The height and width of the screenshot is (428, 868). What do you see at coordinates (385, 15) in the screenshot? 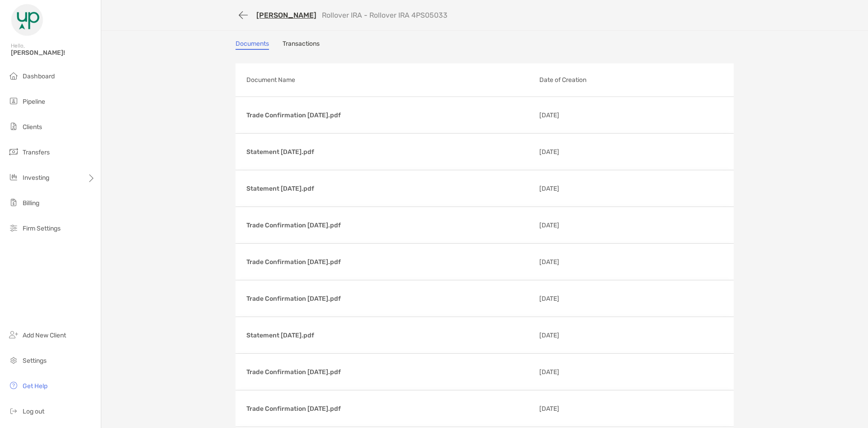
I see `p: Rollover IRA - Rollover IRA 4PS05033` at bounding box center [385, 15].